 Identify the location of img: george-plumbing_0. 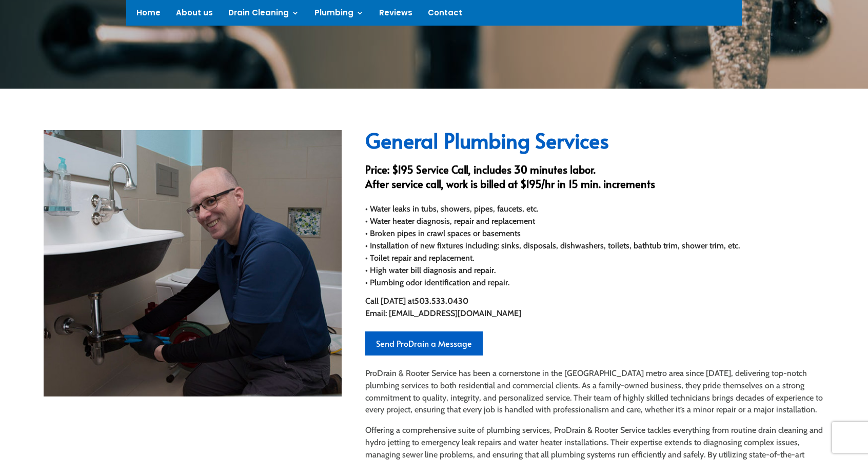
(193, 263).